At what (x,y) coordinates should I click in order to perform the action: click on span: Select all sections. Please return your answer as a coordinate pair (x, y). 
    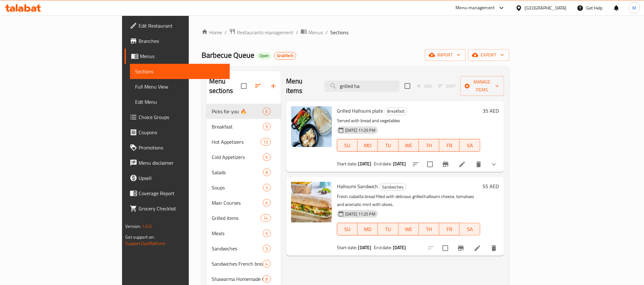
    Looking at the image, I should click on (244, 86).